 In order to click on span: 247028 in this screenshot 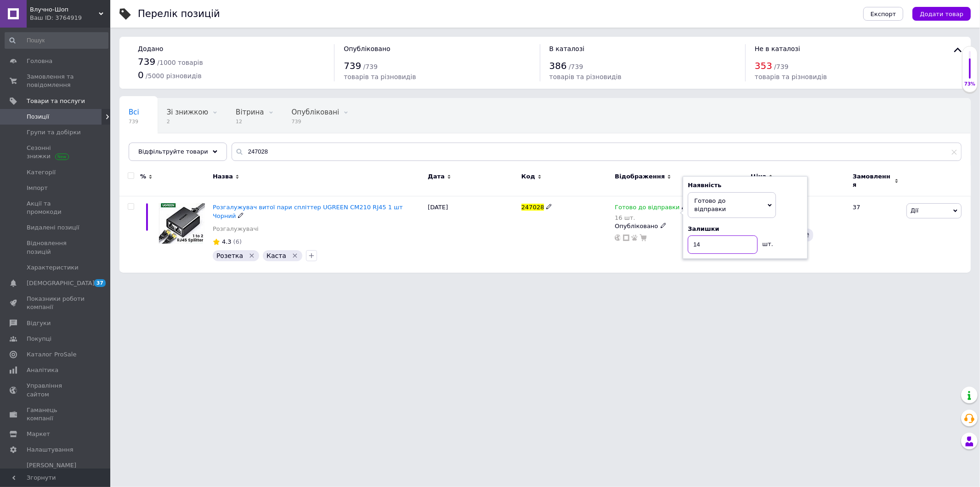, I will do `click(533, 207)`.